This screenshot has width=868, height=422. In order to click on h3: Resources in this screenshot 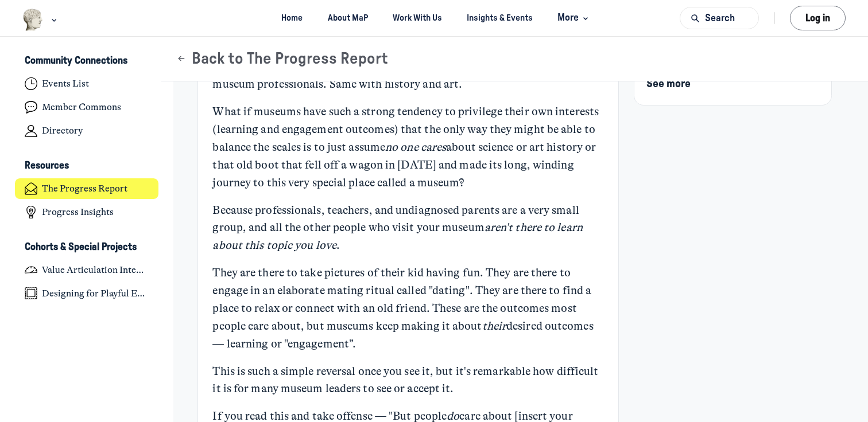, I will do `click(46, 165)`.